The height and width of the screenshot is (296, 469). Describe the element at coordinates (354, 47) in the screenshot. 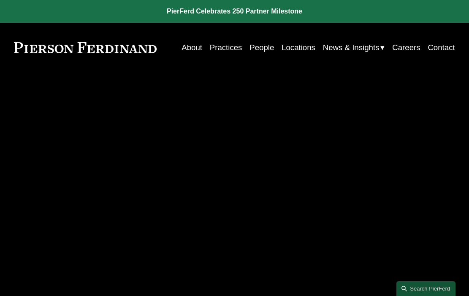

I see `a: folder dropdown` at that location.